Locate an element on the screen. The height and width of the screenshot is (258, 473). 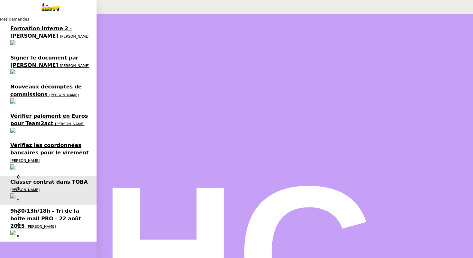
p: 3 is located at coordinates (18, 213).